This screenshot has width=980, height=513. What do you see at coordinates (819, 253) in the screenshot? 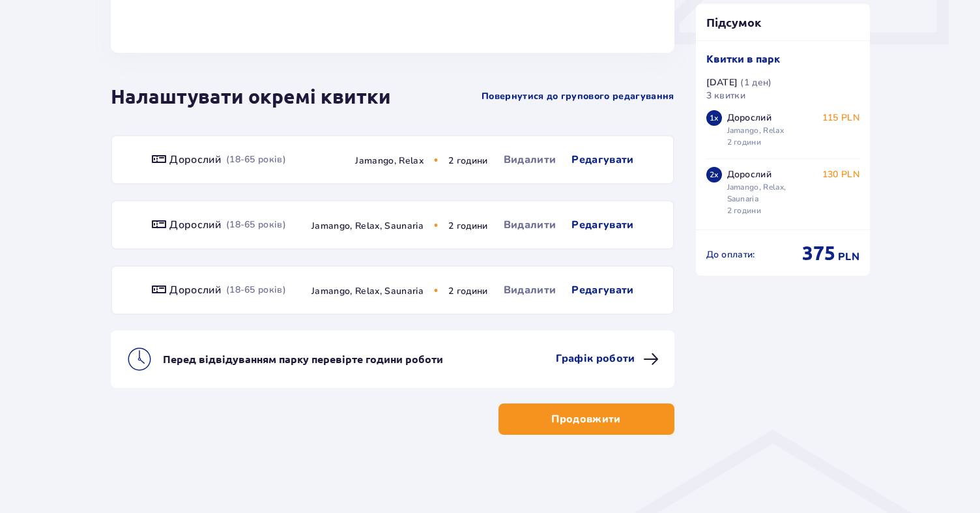
I see `p: 375` at bounding box center [819, 253].